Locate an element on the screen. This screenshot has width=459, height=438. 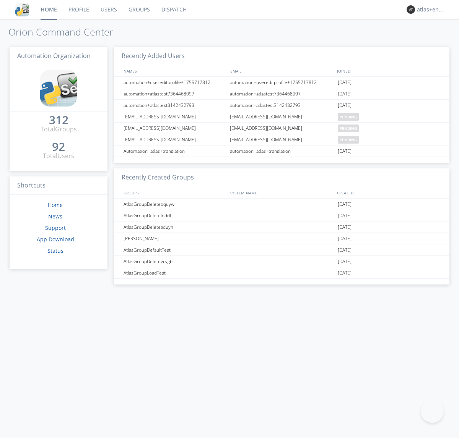
div: 92 is located at coordinates (58, 147).